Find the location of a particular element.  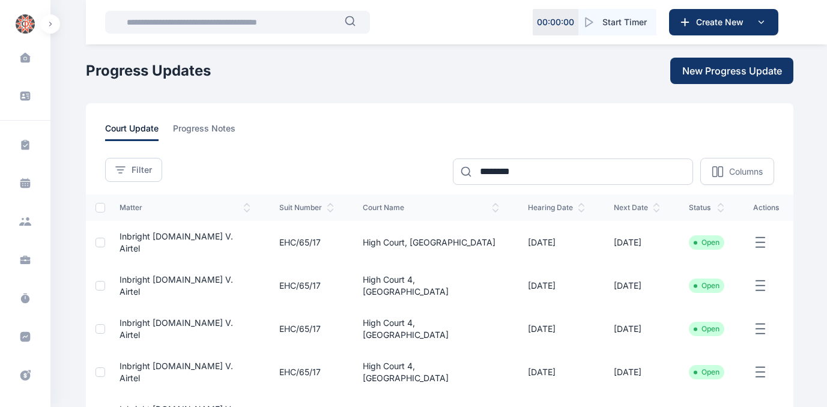

span: matter is located at coordinates (185, 208).